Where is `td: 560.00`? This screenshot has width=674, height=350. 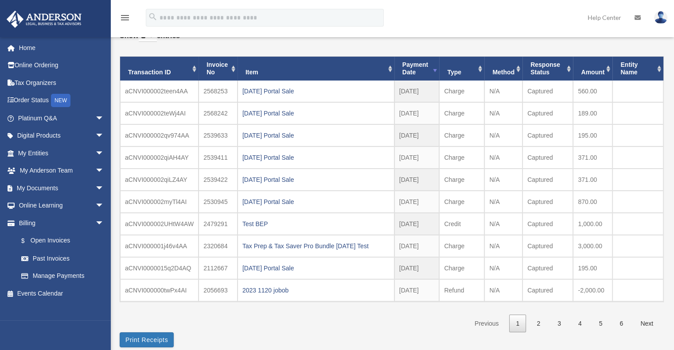
td: 560.00 is located at coordinates (592, 91).